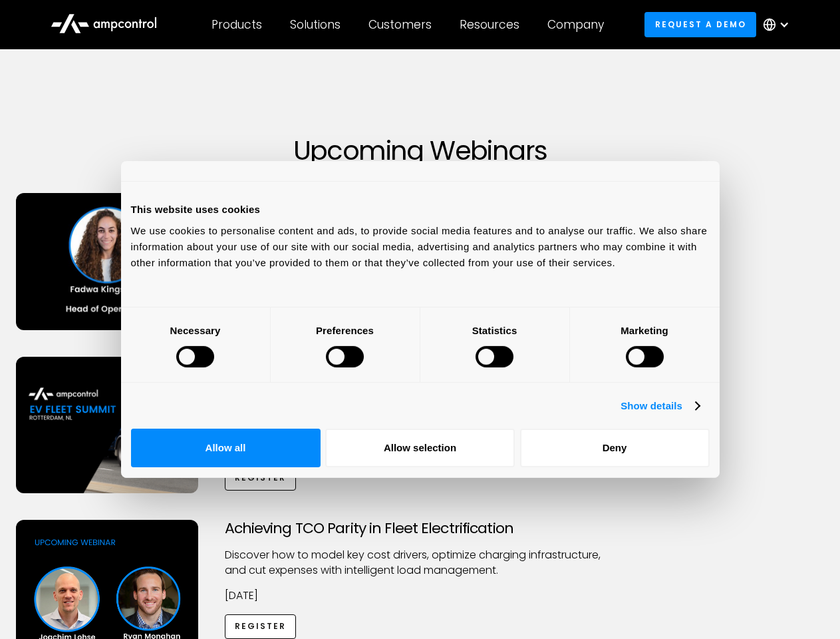 This screenshot has width=840, height=639. Describe the element at coordinates (420, 246) in the screenshot. I see `div: We use cookies to personalise content and ads, to provide social media features and to analyse ou...` at that location.